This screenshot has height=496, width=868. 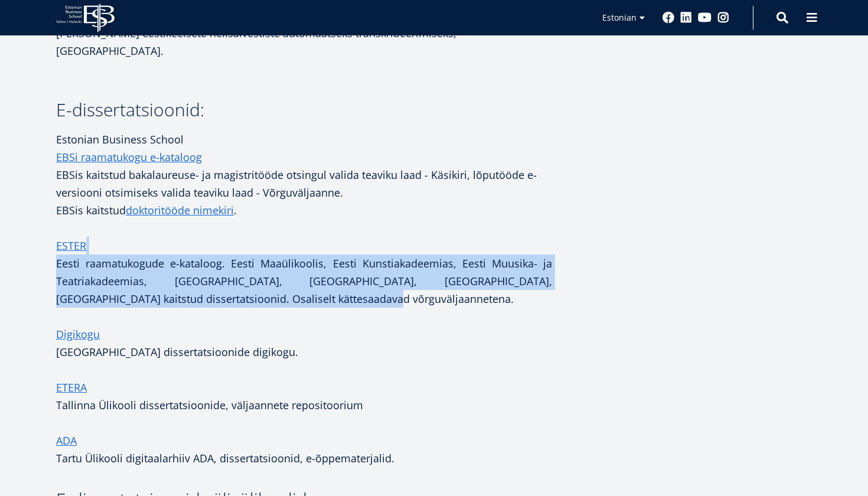 I want to click on a: Facebook, so click(x=668, y=18).